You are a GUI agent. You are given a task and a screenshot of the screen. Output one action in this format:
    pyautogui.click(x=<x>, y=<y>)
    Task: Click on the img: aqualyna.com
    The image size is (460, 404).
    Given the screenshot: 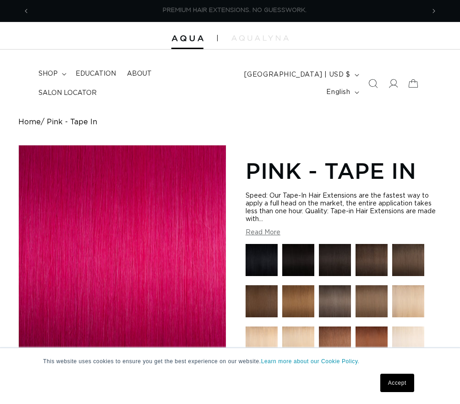 What is the action you would take?
    pyautogui.click(x=260, y=38)
    